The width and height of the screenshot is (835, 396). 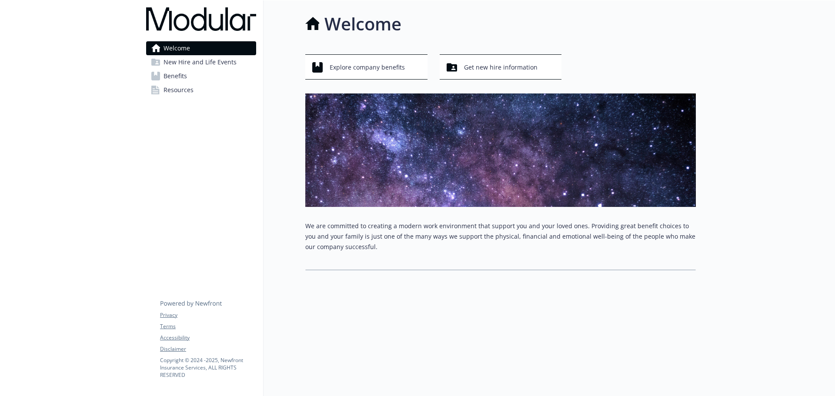 I want to click on a: Accessibility, so click(x=208, y=338).